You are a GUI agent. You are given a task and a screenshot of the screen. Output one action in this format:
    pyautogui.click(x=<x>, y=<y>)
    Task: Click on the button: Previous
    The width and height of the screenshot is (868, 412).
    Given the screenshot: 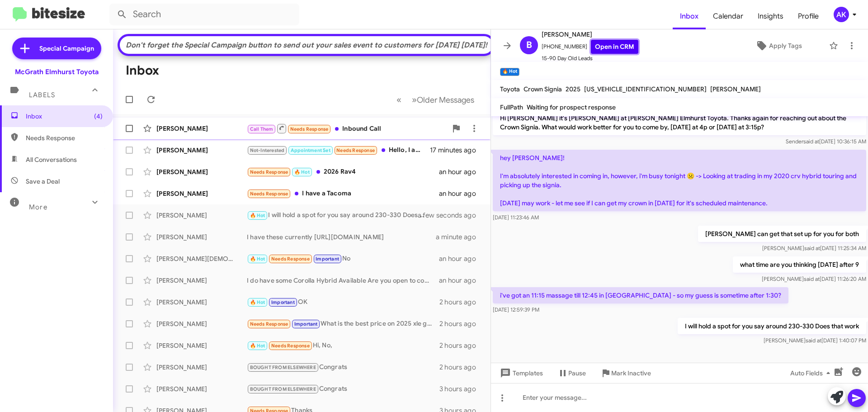 What is the action you would take?
    pyautogui.click(x=399, y=100)
    